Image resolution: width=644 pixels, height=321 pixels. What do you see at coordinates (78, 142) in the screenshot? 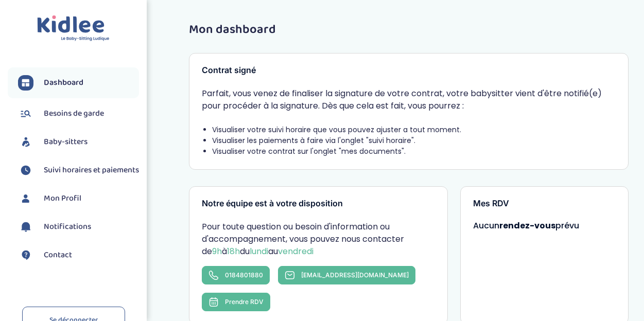
I see `a: Baby-sitters` at bounding box center [78, 142].